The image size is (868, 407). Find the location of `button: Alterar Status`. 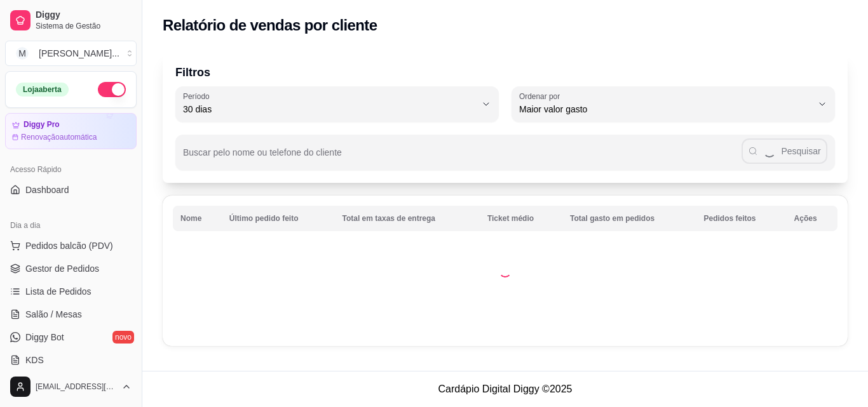

button: Alterar Status is located at coordinates (112, 89).